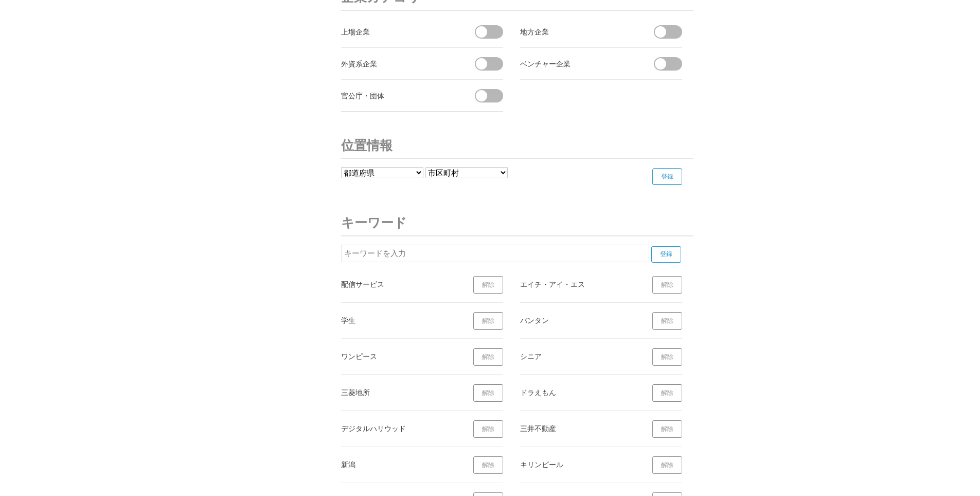 The height and width of the screenshot is (496, 980). I want to click on div: 上場企業, so click(399, 31).